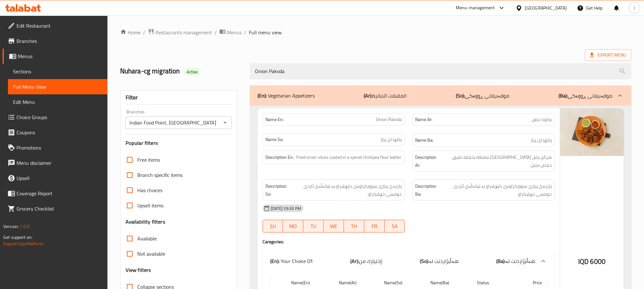 The image size is (644, 289). What do you see at coordinates (374, 226) in the screenshot?
I see `span: FR` at bounding box center [374, 226].